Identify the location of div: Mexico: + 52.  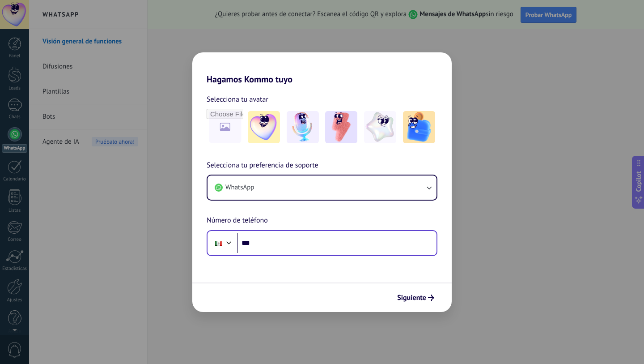
(219, 243).